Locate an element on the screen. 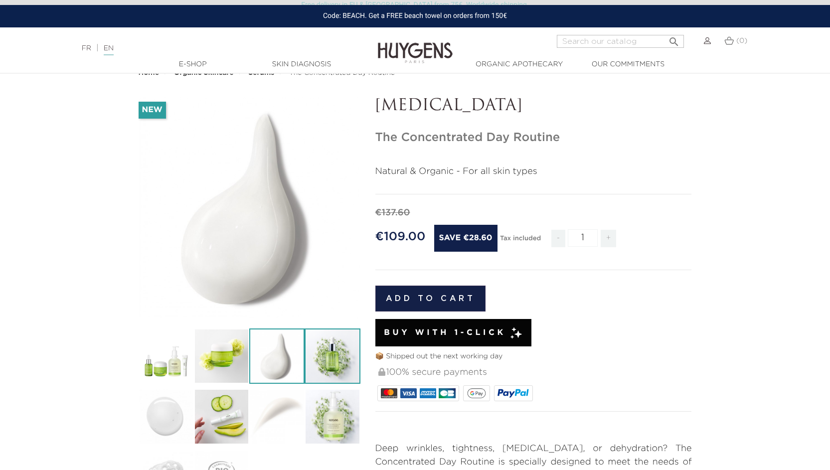  input: Quantity is located at coordinates (583, 238).